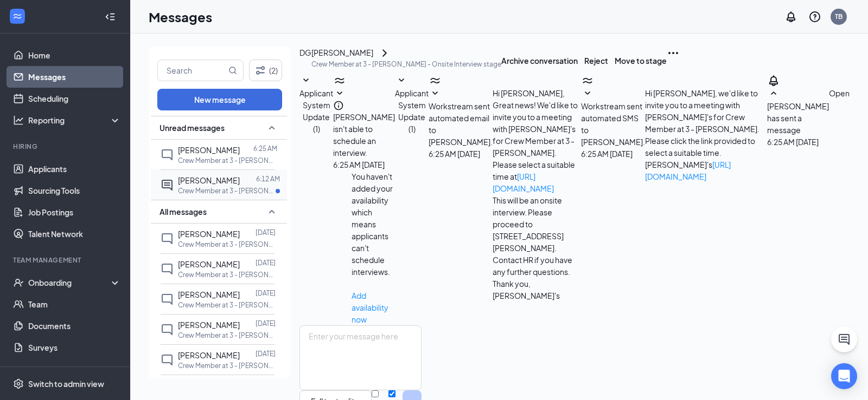 The image size is (868, 400). What do you see at coordinates (75, 169) in the screenshot?
I see `a: Applicants` at bounding box center [75, 169].